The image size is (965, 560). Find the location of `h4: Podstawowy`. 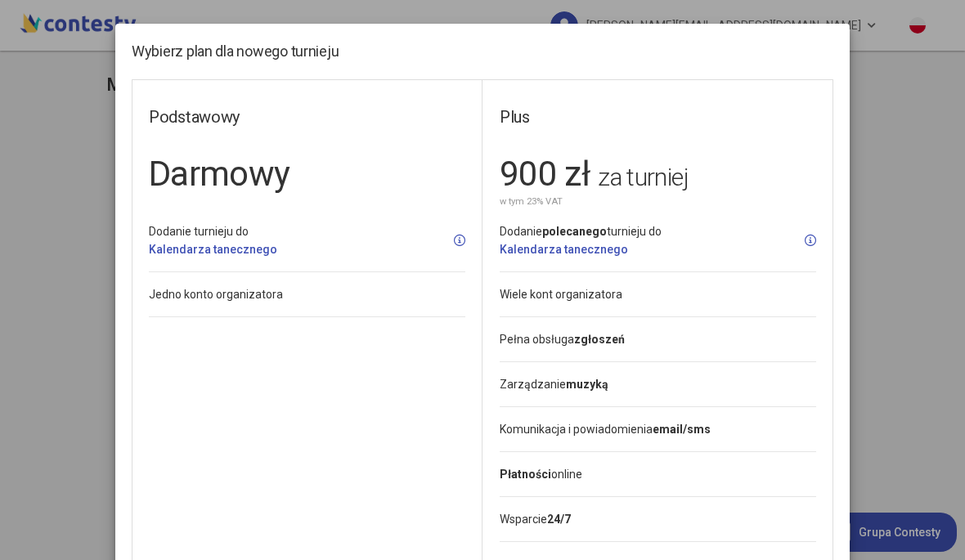

h4: Podstawowy is located at coordinates (307, 117).